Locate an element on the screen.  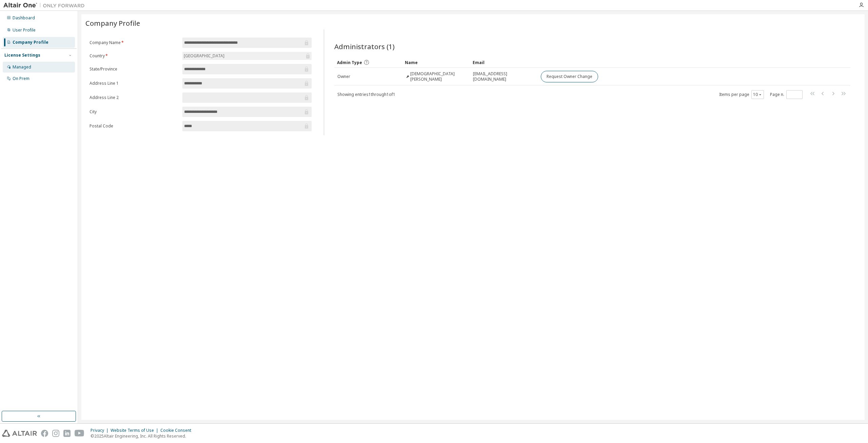
label: Postal Code is located at coordinates (134, 126).